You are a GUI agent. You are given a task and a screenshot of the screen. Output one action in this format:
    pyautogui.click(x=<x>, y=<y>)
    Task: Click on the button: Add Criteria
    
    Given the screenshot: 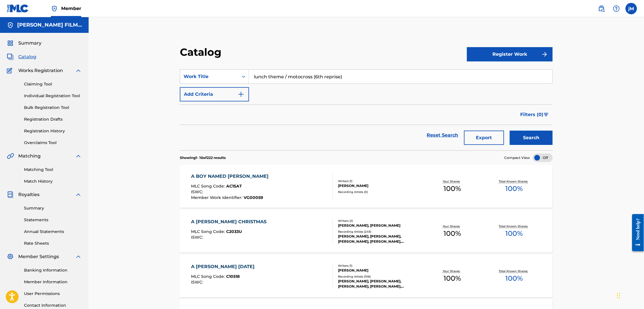 What is the action you would take?
    pyautogui.click(x=214, y=94)
    